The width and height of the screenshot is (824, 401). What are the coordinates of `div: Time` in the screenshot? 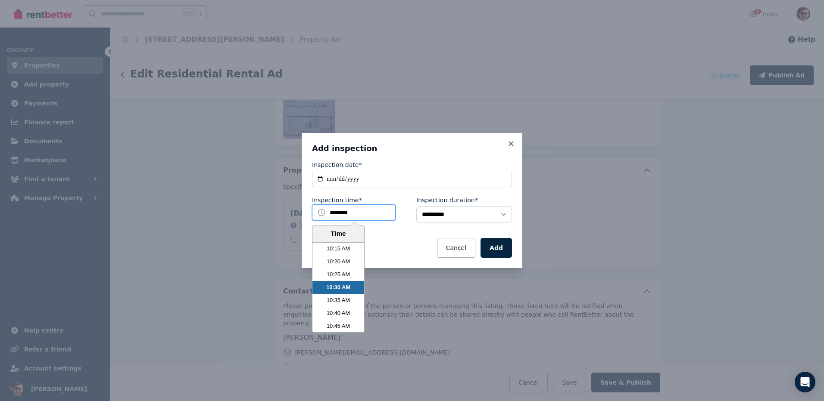 It's located at (338, 234).